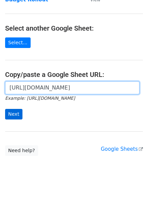 The image size is (148, 210). What do you see at coordinates (131, 194) in the screenshot?
I see `div: Chat Widget` at bounding box center [131, 194].